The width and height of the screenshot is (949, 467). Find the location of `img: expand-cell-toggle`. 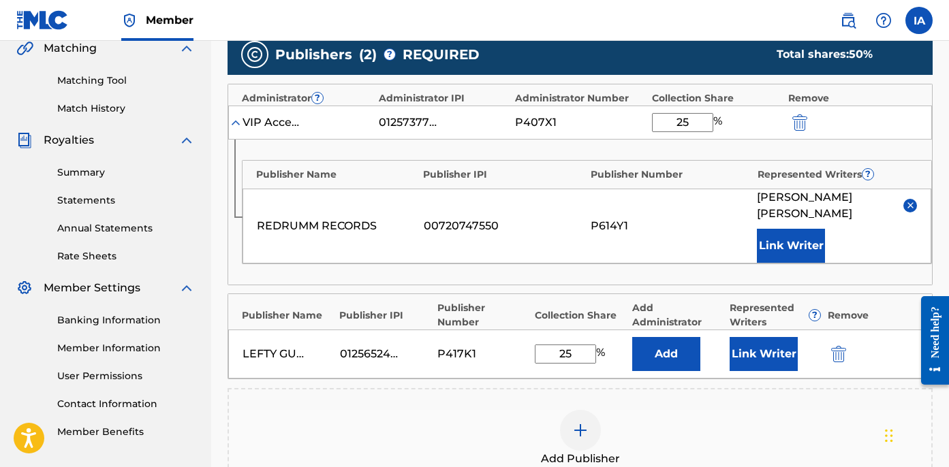

img: expand-cell-toggle is located at coordinates (236, 123).